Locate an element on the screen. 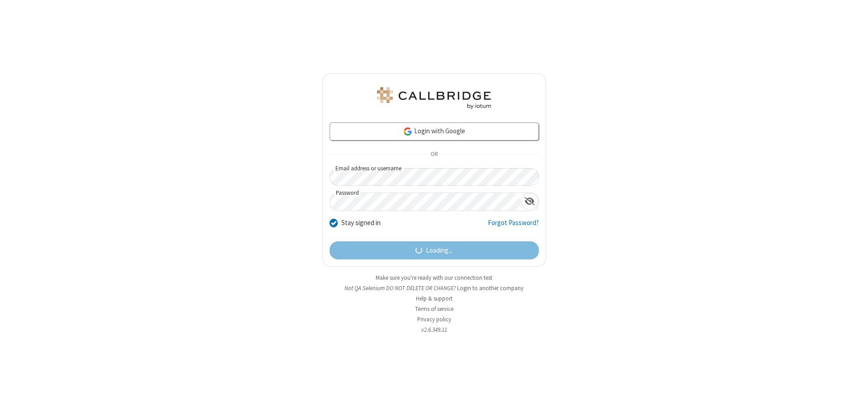  a: Privacy policy is located at coordinates (434, 319).